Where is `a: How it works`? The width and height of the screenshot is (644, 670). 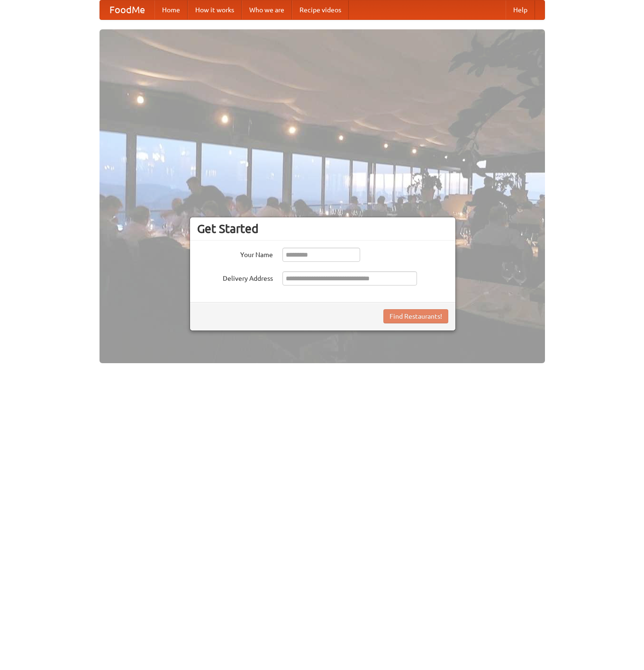
a: How it works is located at coordinates (214, 10).